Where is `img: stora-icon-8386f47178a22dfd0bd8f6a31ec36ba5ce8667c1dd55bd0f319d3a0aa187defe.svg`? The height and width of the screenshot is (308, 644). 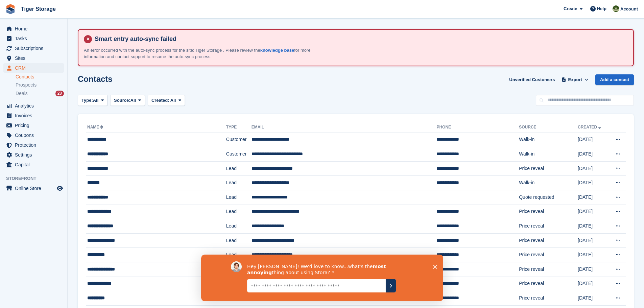 img: stora-icon-8386f47178a22dfd0bd8f6a31ec36ba5ce8667c1dd55bd0f319d3a0aa187defe.svg is located at coordinates (11, 9).